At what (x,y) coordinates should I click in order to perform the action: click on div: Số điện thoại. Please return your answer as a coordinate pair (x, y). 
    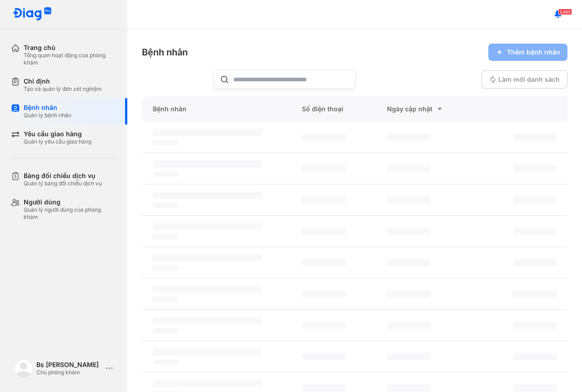
    Looking at the image, I should click on (334, 109).